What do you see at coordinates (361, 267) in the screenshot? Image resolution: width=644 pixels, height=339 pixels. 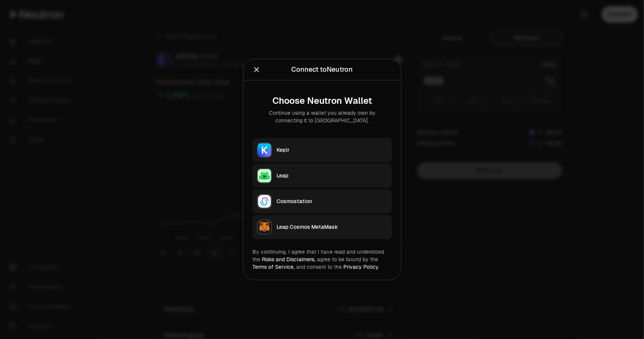 I see `a: Privacy Policy.` at bounding box center [361, 267].